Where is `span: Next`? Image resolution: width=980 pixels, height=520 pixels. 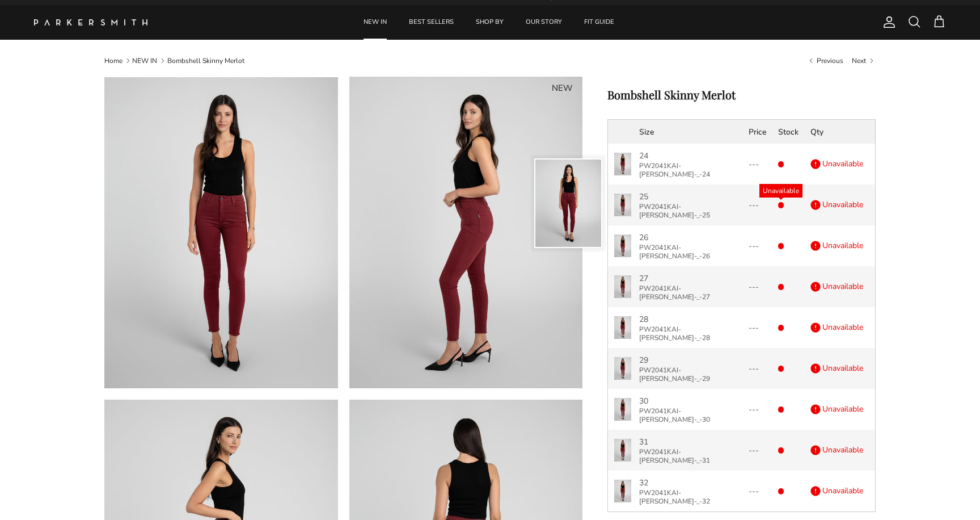
span: Next is located at coordinates (858, 61).